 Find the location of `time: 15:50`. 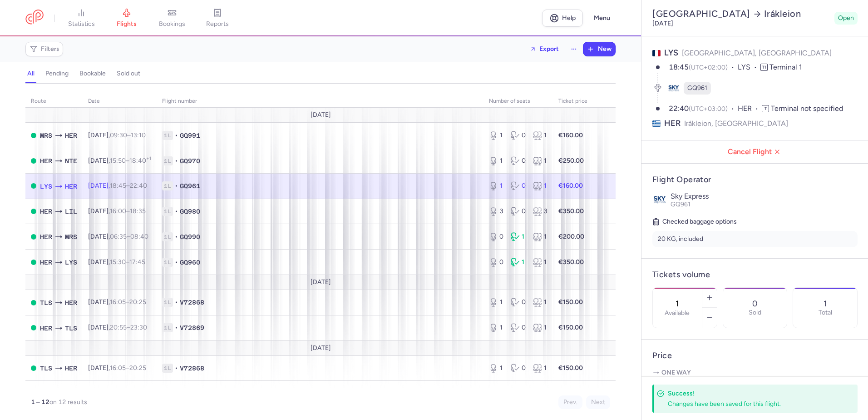

time: 15:50 is located at coordinates (118, 161).